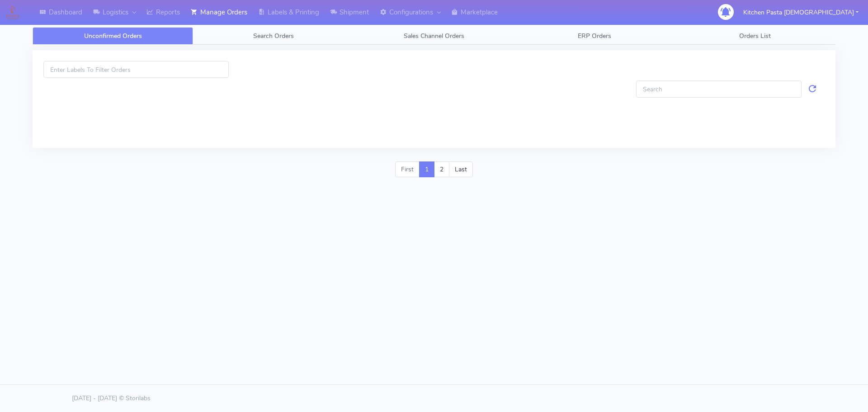 The width and height of the screenshot is (868, 412). I want to click on input: Search, so click(719, 89).